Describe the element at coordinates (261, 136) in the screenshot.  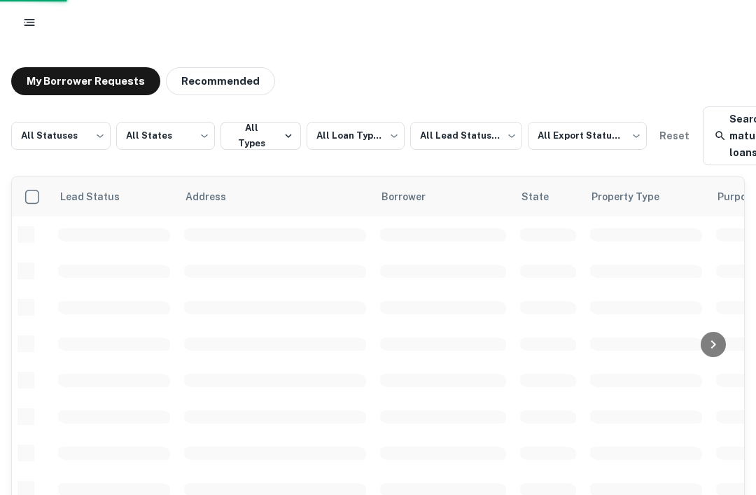
I see `button: All Types` at that location.